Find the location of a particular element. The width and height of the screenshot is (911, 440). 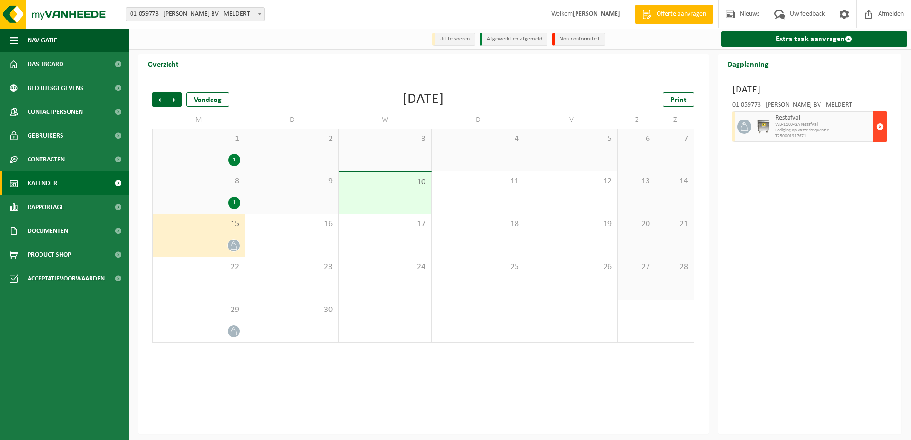

span: 10 is located at coordinates (385, 183).